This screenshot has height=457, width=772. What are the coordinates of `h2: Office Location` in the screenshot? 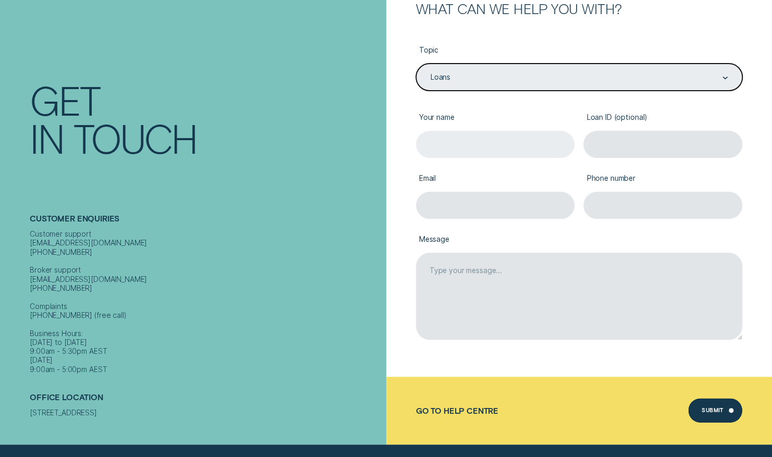 It's located at (205, 400).